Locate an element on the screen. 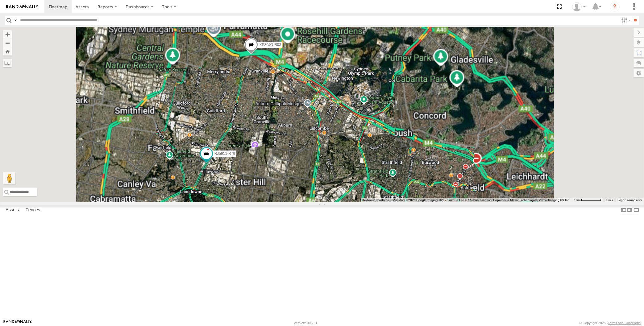  button: Zoom Home is located at coordinates (7, 51).